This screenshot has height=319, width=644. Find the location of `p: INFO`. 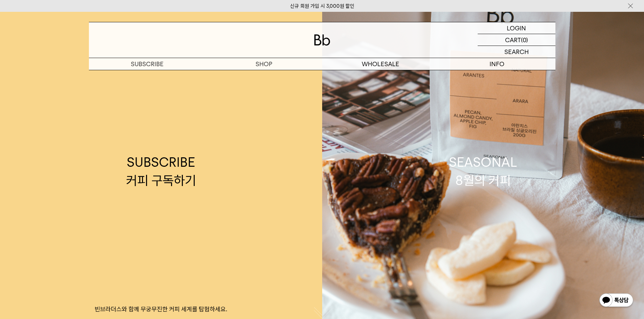

p: INFO is located at coordinates (496, 64).